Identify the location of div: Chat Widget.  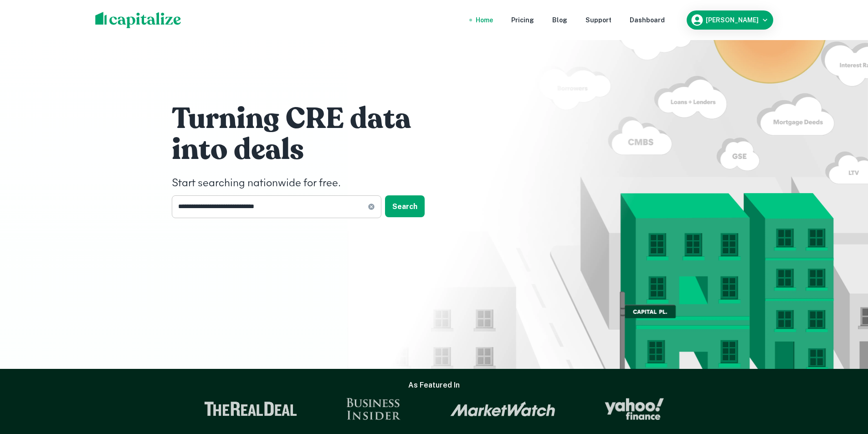
(845, 383).